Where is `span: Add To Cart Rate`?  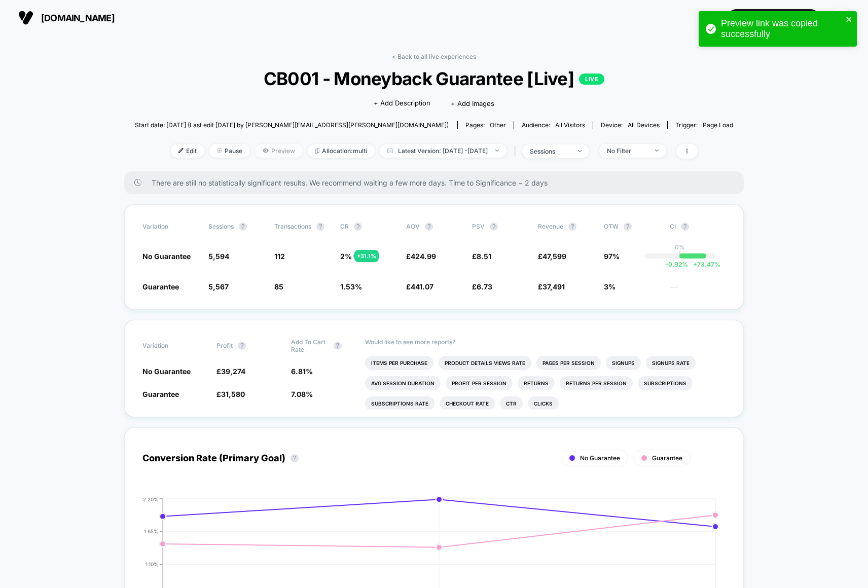
span: Add To Cart Rate is located at coordinates (310, 345).